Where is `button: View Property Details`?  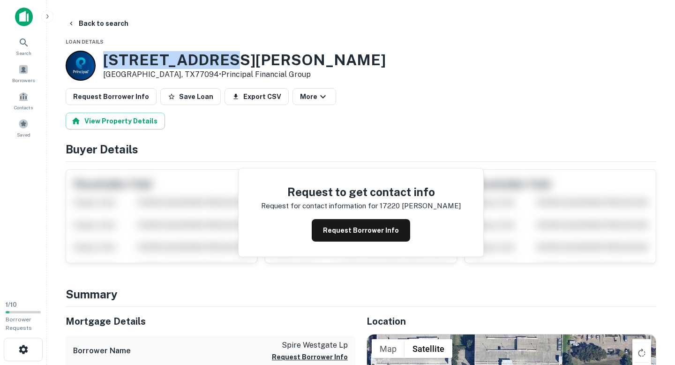
button: View Property Details is located at coordinates (115, 121).